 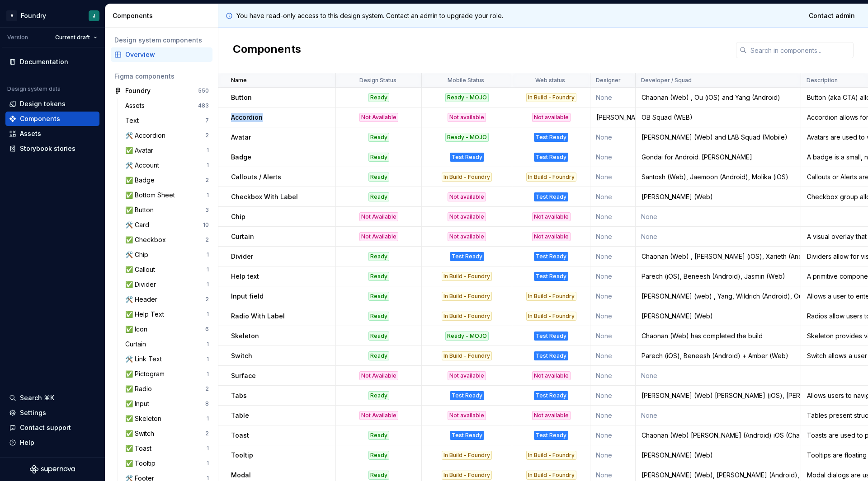 I want to click on a: Curtain1, so click(x=167, y=344).